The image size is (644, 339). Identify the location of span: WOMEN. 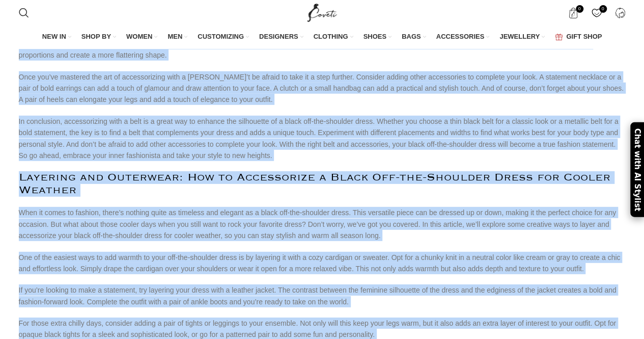
(139, 37).